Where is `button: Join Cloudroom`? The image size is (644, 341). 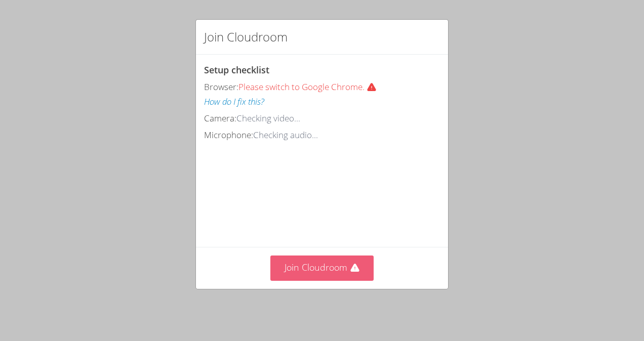 button: Join Cloudroom is located at coordinates (322, 268).